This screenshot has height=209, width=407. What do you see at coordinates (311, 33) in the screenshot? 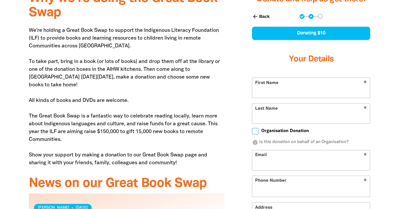
I see `div: Donating $10` at bounding box center [311, 33].